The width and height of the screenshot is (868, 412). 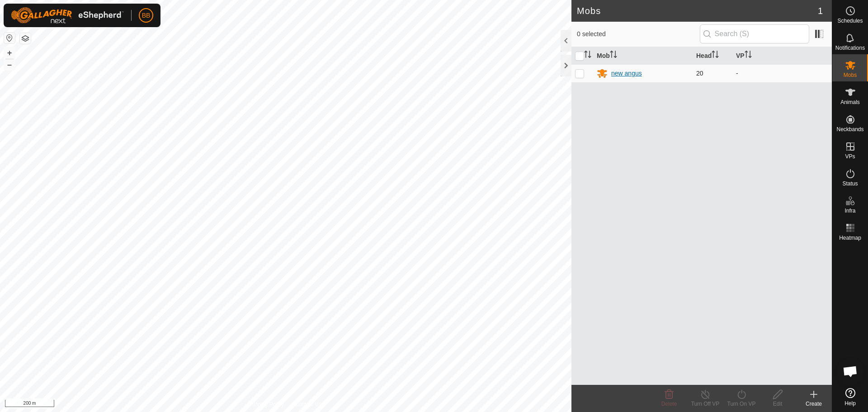 I want to click on div: Open chat, so click(x=850, y=371).